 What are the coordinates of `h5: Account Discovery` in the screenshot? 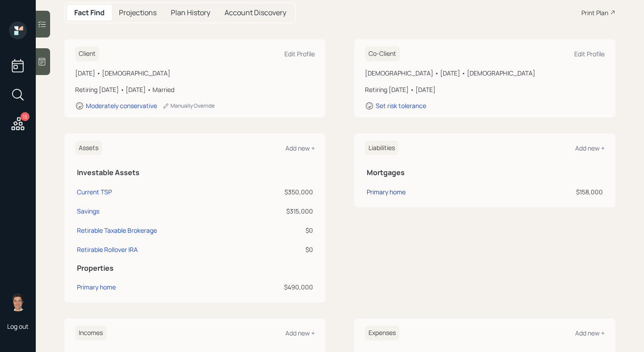 It's located at (255, 13).